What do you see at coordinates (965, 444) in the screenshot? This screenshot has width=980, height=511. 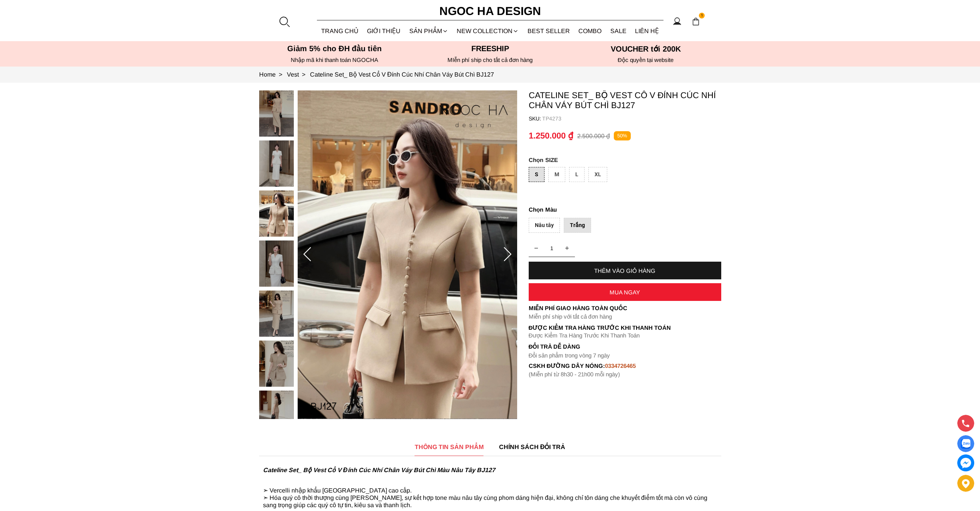 I see `img: Display image` at bounding box center [965, 444].